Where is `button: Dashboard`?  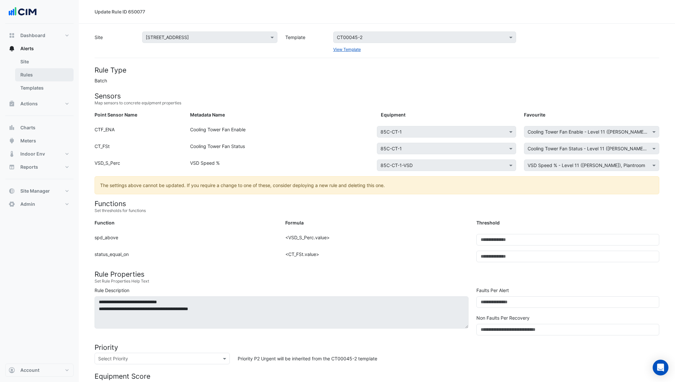
button: Dashboard is located at coordinates (39, 35).